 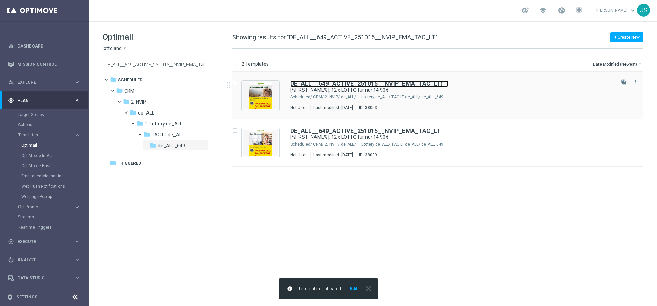 What do you see at coordinates (27, 297) in the screenshot?
I see `a: Settings` at bounding box center [27, 297].